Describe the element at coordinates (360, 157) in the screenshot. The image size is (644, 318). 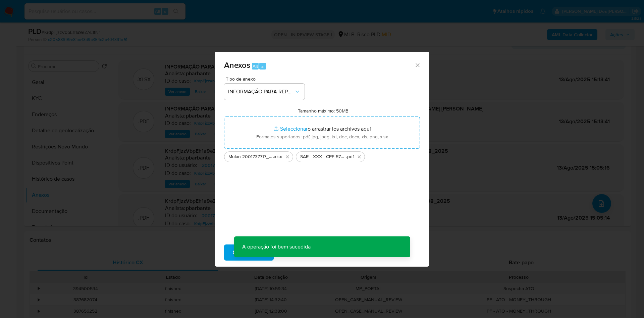
I see `button: Eliminar SAR - XXX - CPF 57611301810 - NIXON KAUA CORREIA DA SILVA.pdf` at that location.